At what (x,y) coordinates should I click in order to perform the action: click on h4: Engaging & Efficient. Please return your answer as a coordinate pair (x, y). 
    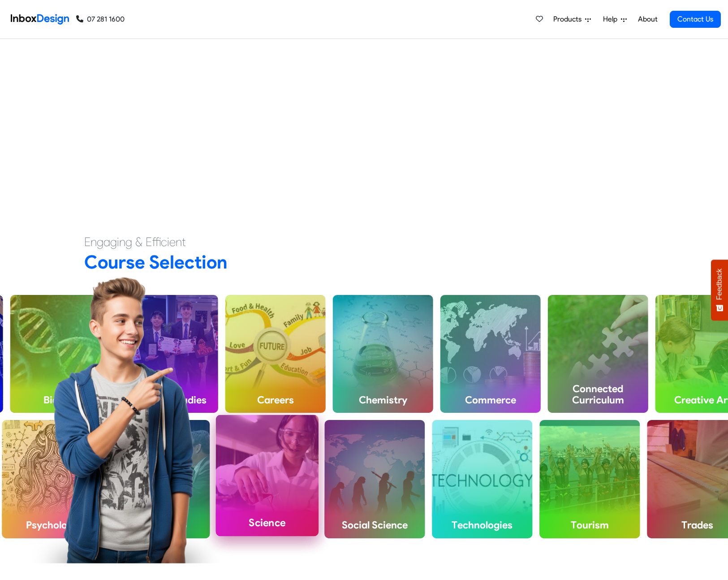
    Looking at the image, I should click on (365, 242).